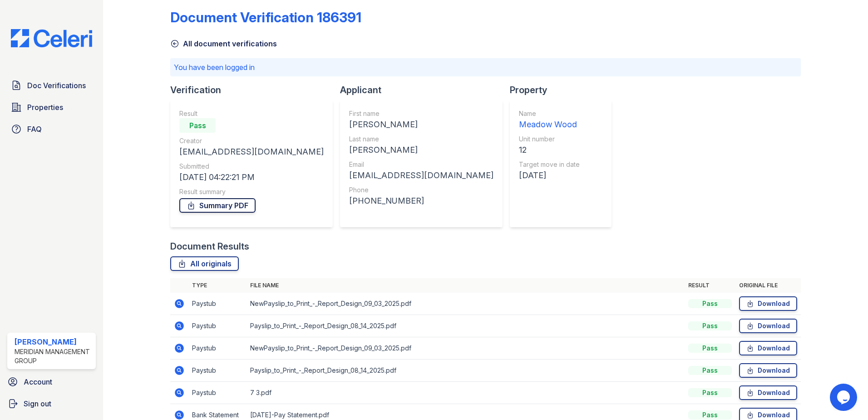  Describe the element at coordinates (52, 86) in the screenshot. I see `a: Doc Verifications` at that location.